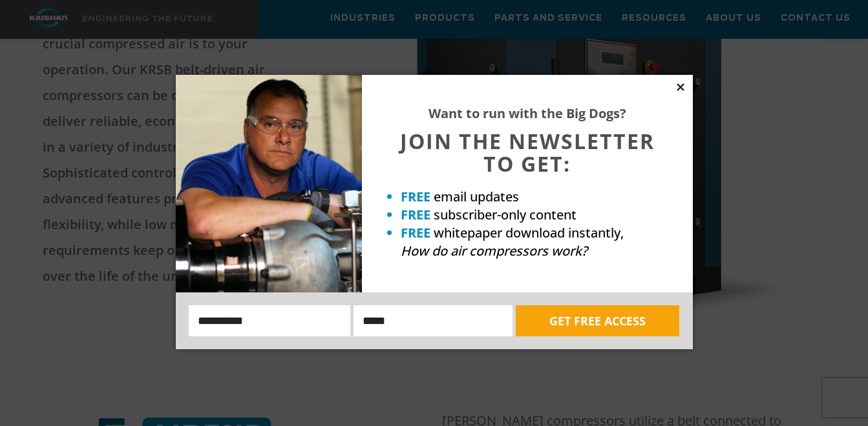 This screenshot has height=426, width=868. What do you see at coordinates (681, 87) in the screenshot?
I see `button: Close` at bounding box center [681, 87].